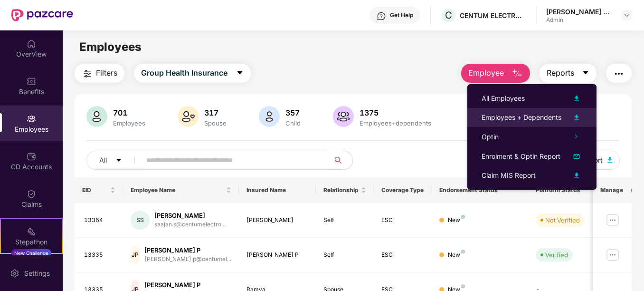 The width and height of the screenshot is (644, 291). I want to click on div: 1375, so click(396, 113).